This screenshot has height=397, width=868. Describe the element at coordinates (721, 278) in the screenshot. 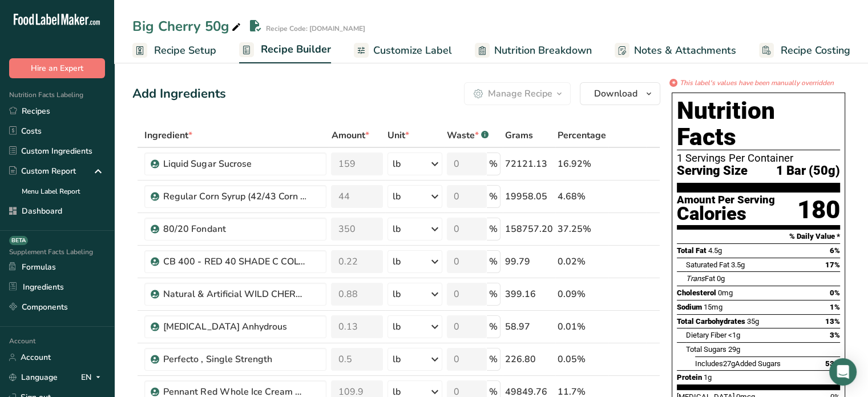

I see `span: 0g` at that location.